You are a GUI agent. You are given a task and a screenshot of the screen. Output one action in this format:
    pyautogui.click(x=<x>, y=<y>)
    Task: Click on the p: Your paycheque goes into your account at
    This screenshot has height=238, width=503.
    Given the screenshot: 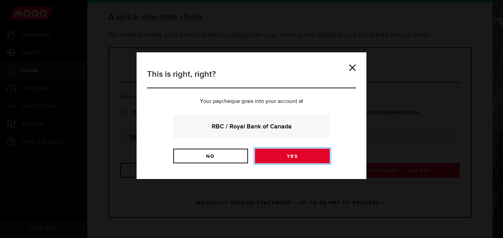 What is the action you would take?
    pyautogui.click(x=251, y=102)
    